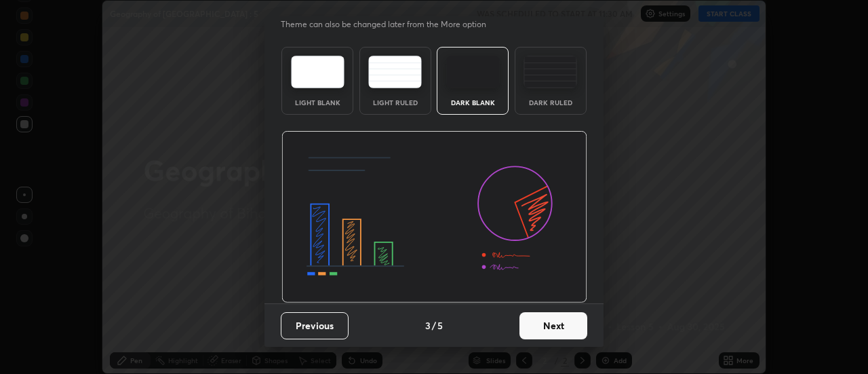 The width and height of the screenshot is (868, 374). Describe the element at coordinates (551, 103) in the screenshot. I see `div: Dark Ruled` at that location.